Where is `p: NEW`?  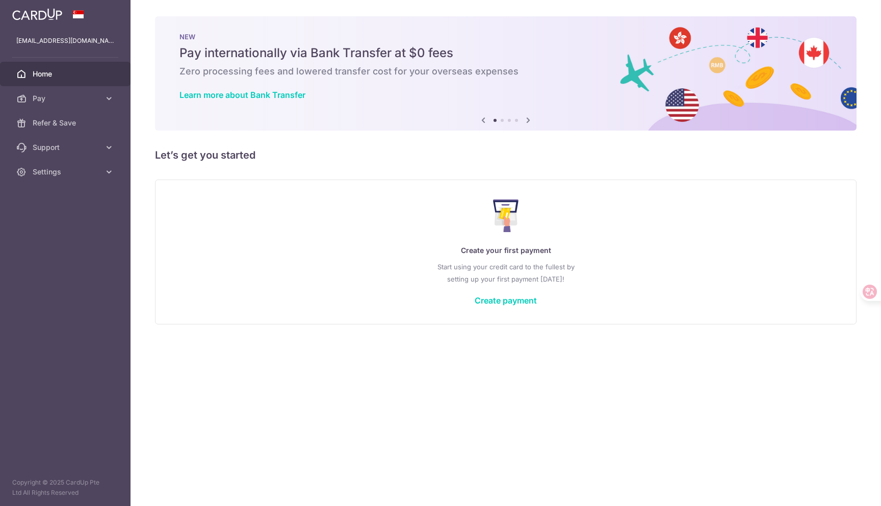
p: NEW is located at coordinates (506, 37).